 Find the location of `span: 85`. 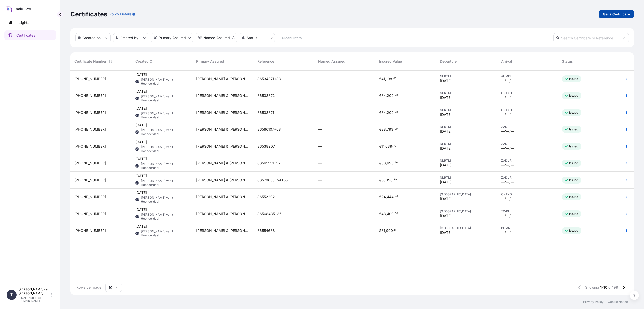

span: 85 is located at coordinates (396, 180).